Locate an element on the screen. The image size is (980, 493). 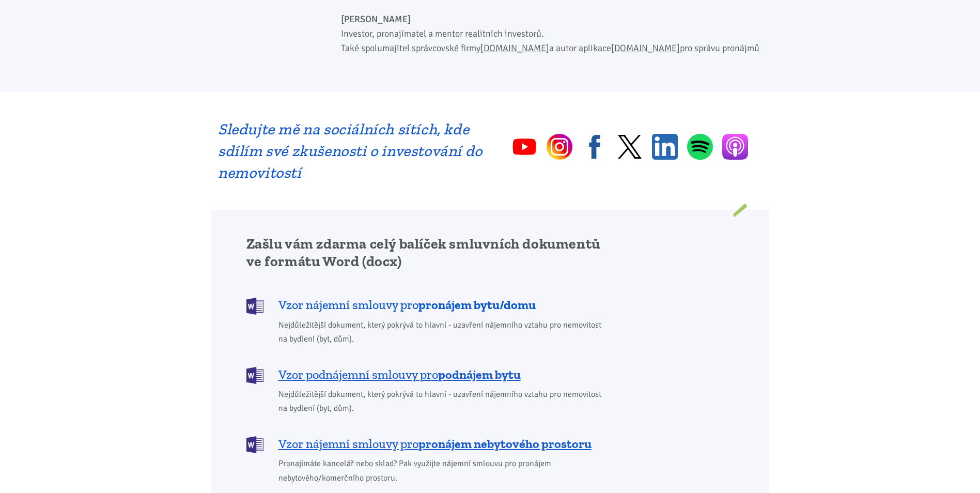
h2: Sledujte mě na sociálních sítích, kde sdílím své zkušenosti o investování do nemovitostí is located at coordinates (351, 151).